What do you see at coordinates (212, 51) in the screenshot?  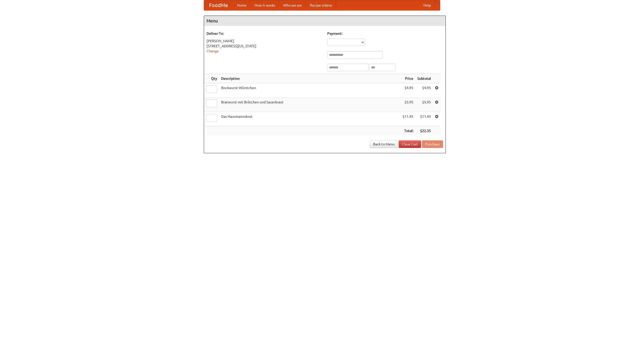 I see `a: Change` at bounding box center [212, 51].